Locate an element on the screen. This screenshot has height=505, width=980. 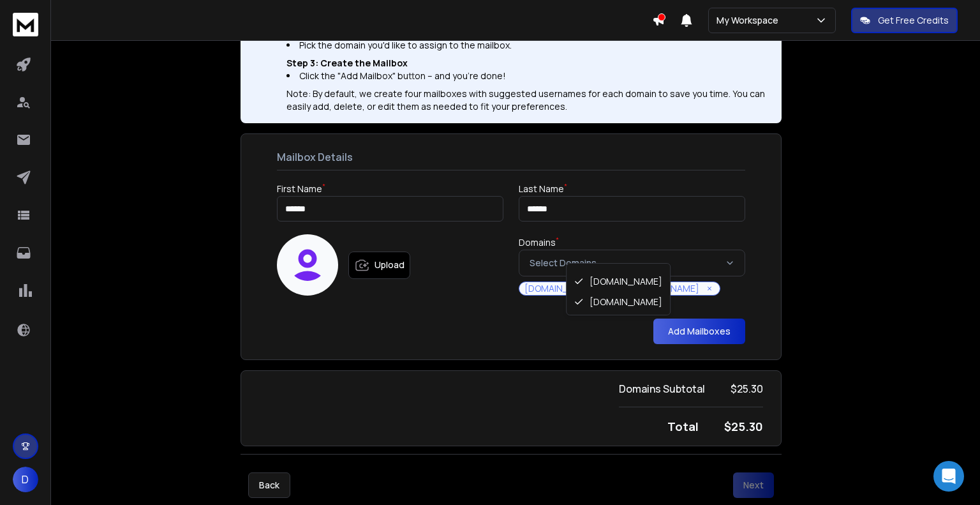
div: Open Intercom Messenger is located at coordinates (949, 476).